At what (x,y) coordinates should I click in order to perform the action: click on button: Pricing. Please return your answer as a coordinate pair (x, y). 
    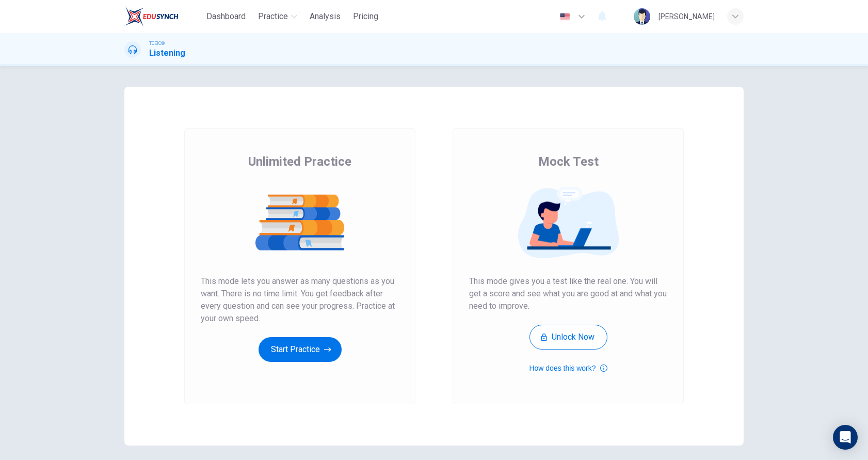
    Looking at the image, I should click on (365, 17).